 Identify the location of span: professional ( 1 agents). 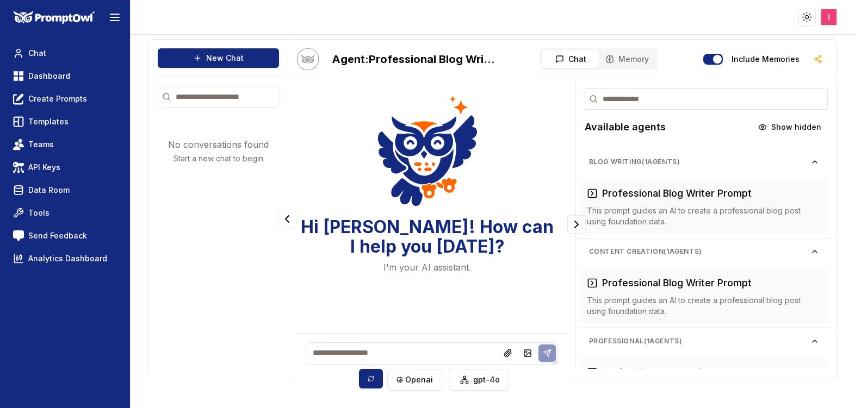
(699, 342).